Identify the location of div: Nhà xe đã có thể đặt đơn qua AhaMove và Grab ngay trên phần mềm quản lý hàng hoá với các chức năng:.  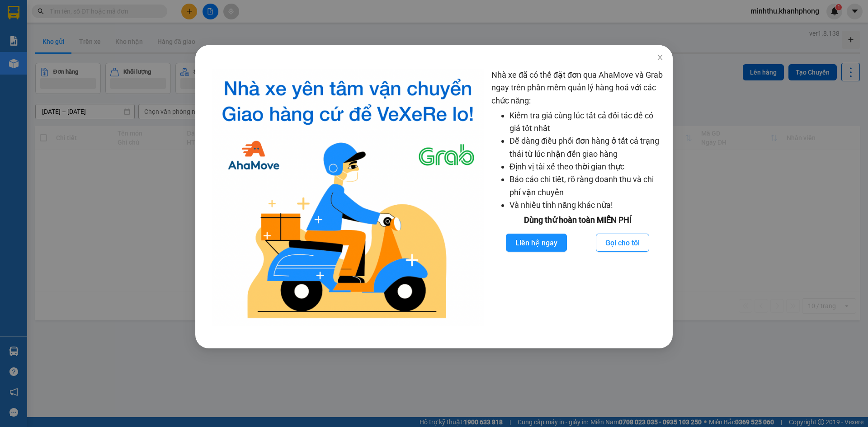
(578, 197).